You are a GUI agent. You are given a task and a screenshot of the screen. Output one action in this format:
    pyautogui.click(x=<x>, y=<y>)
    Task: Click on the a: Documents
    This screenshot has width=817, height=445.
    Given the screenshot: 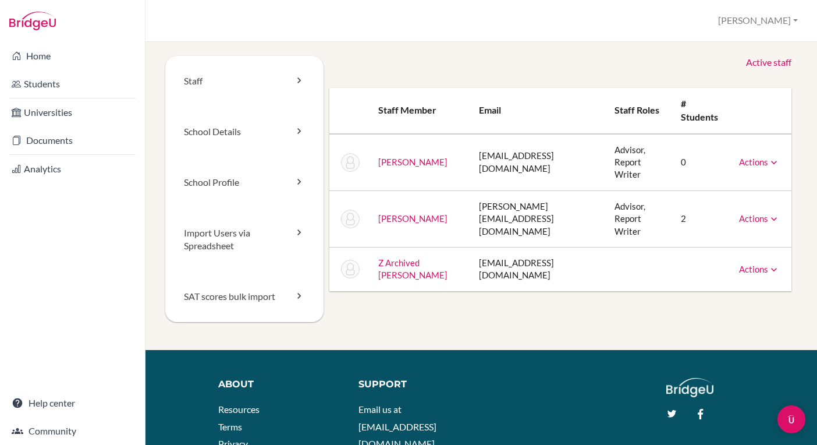 What is the action you would take?
    pyautogui.click(x=72, y=140)
    